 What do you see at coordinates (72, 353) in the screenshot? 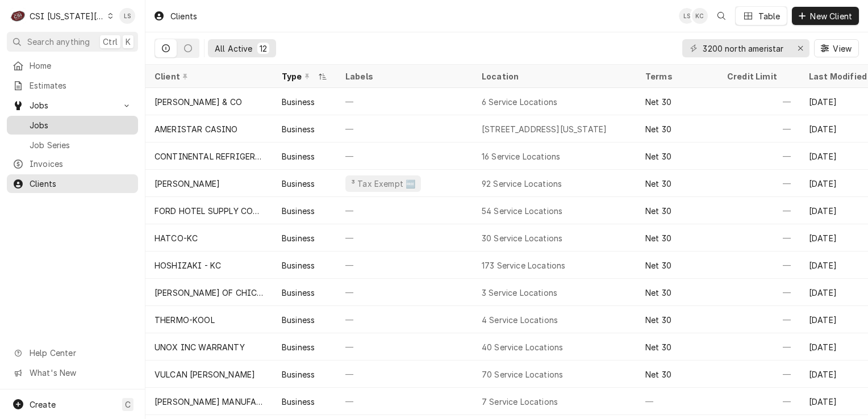
I see `a: Go to Help Center` at bounding box center [72, 353].